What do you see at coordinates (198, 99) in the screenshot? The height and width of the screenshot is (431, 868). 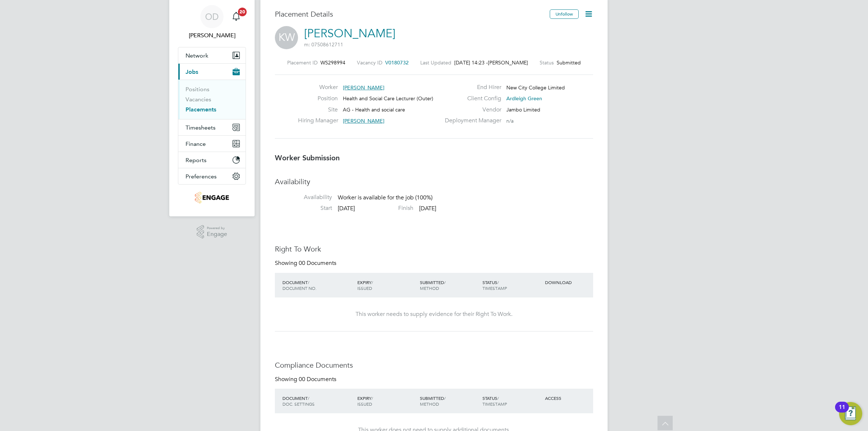 I see `a: Vacancies` at bounding box center [198, 99].